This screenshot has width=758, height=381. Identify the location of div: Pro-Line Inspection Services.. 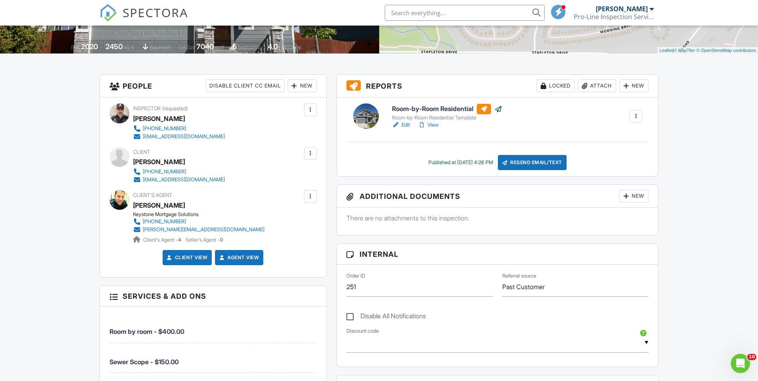
(614, 17).